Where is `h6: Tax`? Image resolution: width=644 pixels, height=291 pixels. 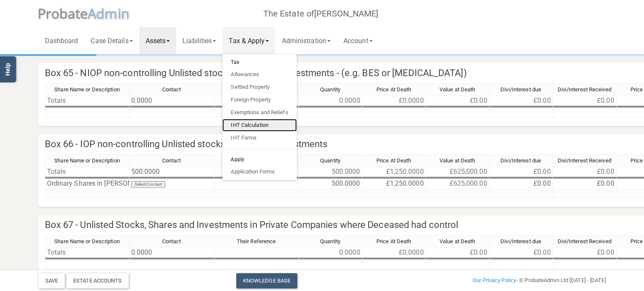
h6: Tax is located at coordinates (259, 62).